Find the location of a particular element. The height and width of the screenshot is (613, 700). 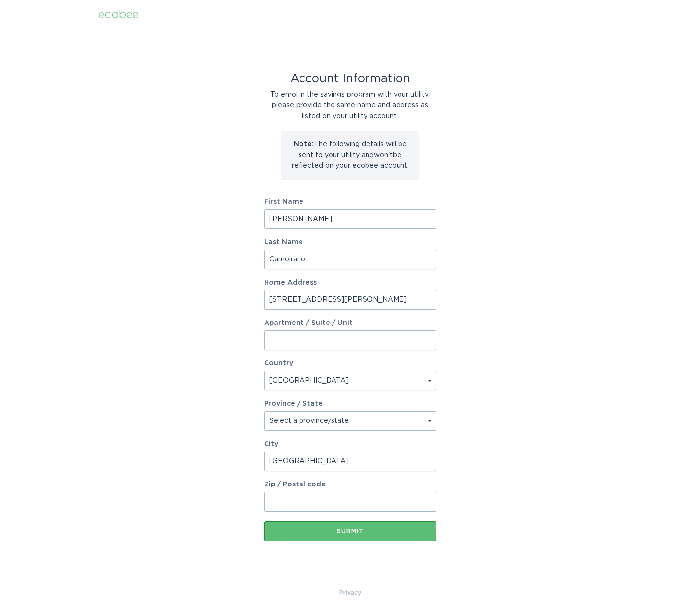

label: Zip / Postal code is located at coordinates (350, 484).